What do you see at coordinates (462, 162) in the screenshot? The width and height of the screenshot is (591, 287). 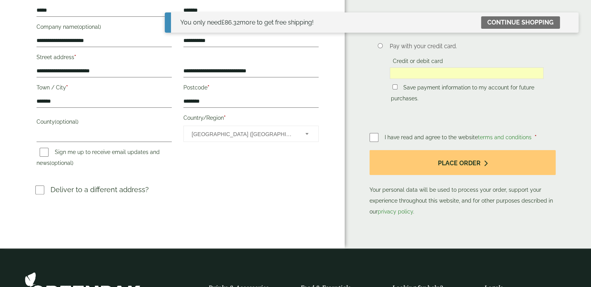 I see `button: Place order` at bounding box center [462, 162].